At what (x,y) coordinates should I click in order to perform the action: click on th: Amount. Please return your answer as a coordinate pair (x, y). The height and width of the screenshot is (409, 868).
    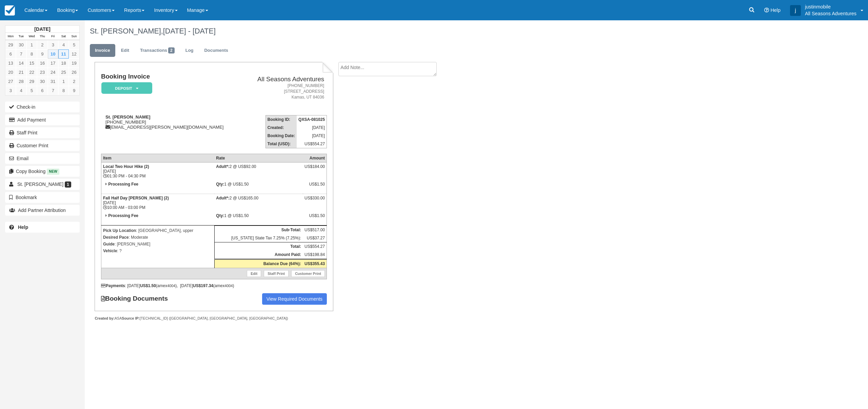
    Looking at the image, I should click on (315, 158).